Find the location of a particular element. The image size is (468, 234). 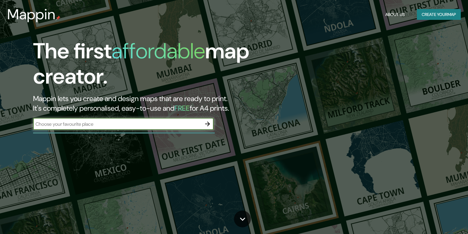

h1: affordable is located at coordinates (158, 51).